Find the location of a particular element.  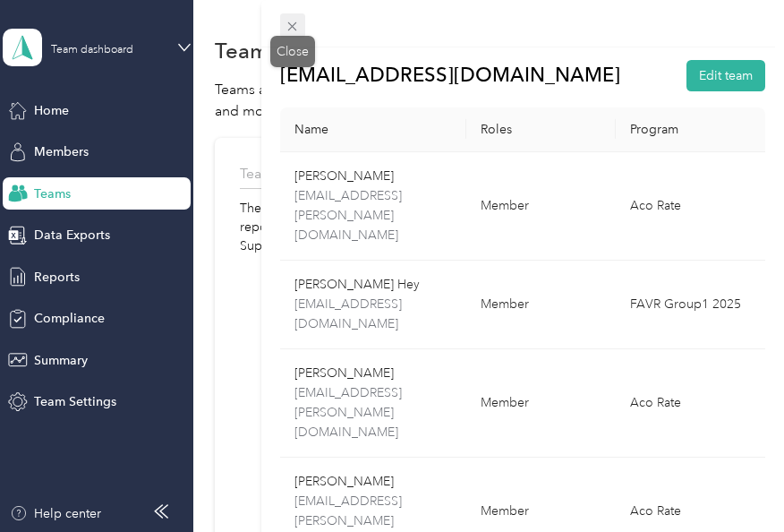

th: Program is located at coordinates (690, 130).